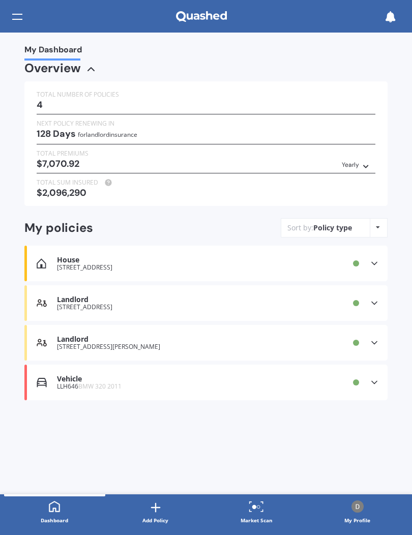  What do you see at coordinates (53, 51) in the screenshot?
I see `span: My Dashboard` at bounding box center [53, 51].